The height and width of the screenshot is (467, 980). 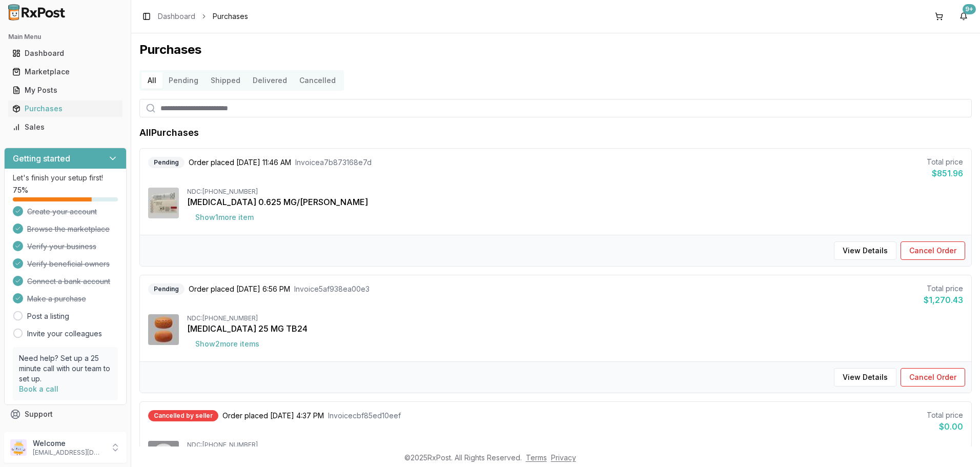 What do you see at coordinates (944, 427) in the screenshot?
I see `div: $0.00` at bounding box center [944, 427].